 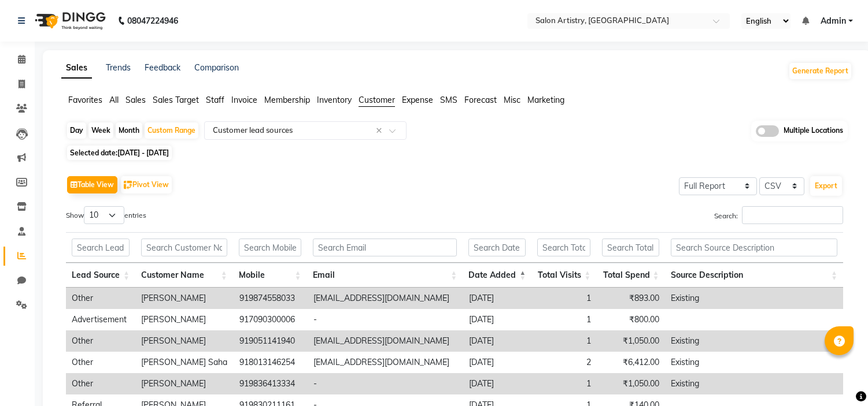 I want to click on span: Clear all, so click(x=381, y=130).